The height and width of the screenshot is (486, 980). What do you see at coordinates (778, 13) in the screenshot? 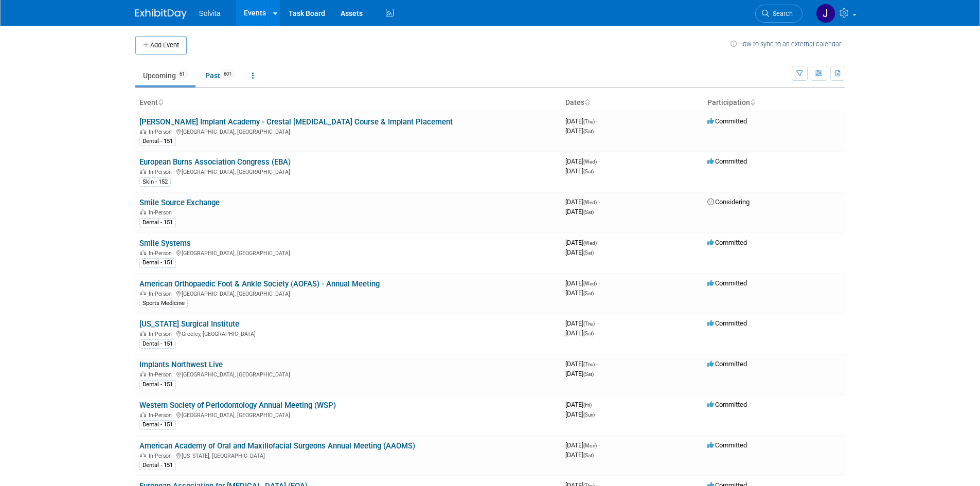
I see `a: Search` at bounding box center [778, 13].